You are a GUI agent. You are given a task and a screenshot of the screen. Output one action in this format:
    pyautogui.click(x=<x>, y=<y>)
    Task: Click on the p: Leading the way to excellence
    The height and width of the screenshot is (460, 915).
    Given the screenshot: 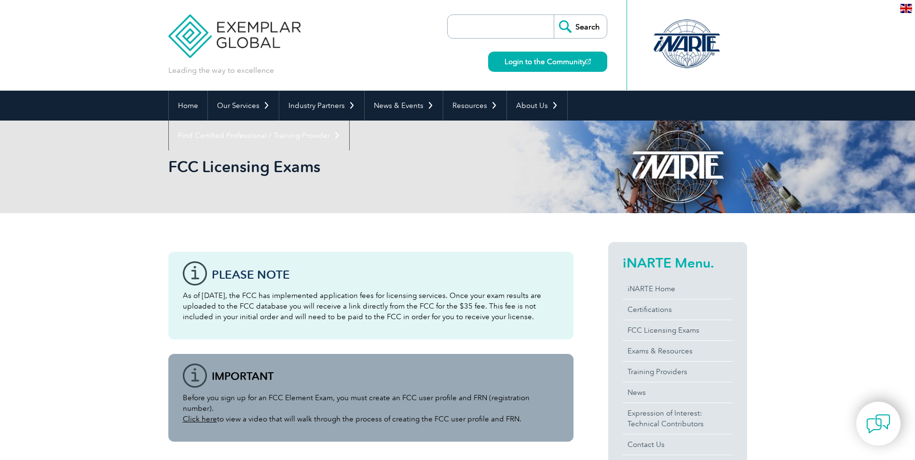 What is the action you would take?
    pyautogui.click(x=221, y=70)
    